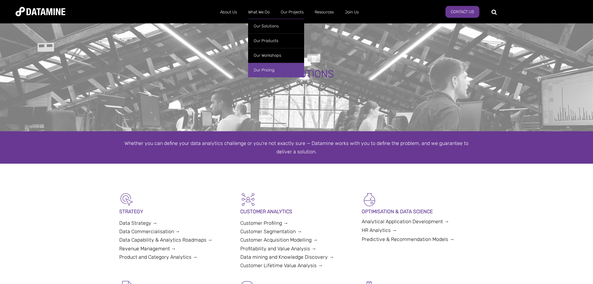 This screenshot has height=284, width=593. What do you see at coordinates (418, 211) in the screenshot?
I see `p: OPTIMISATION & DATA SCIENCE` at bounding box center [418, 211].